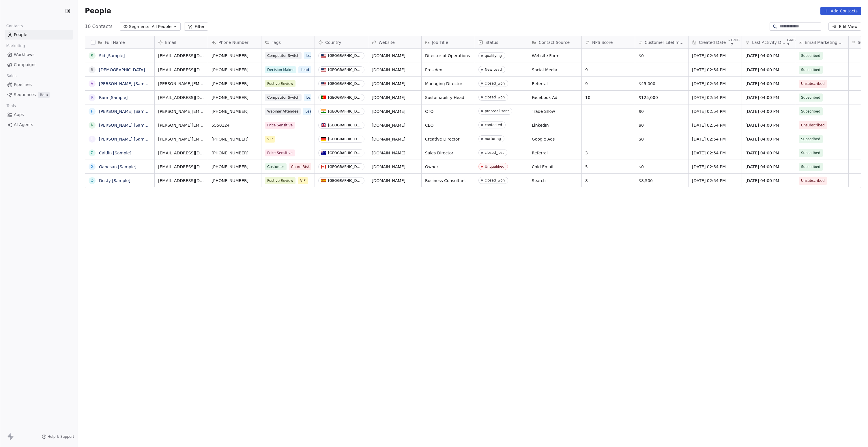  Describe the element at coordinates (555, 42) in the screenshot. I see `div: Contact Source` at that location.